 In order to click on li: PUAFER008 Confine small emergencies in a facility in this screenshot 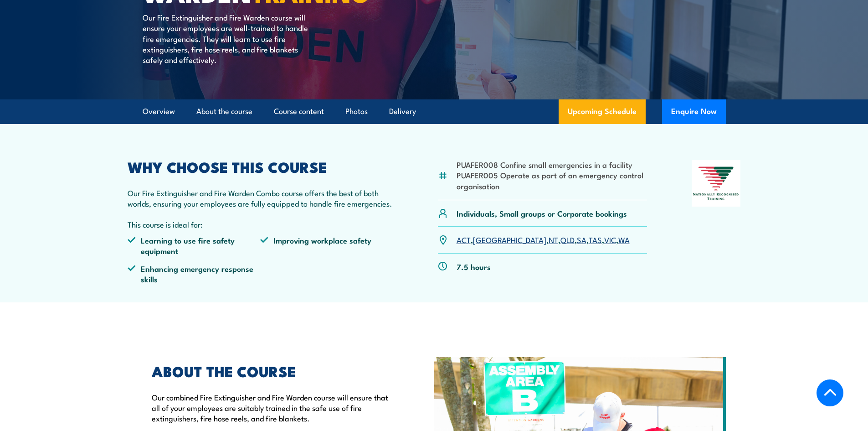, I will do `click(551, 164)`.